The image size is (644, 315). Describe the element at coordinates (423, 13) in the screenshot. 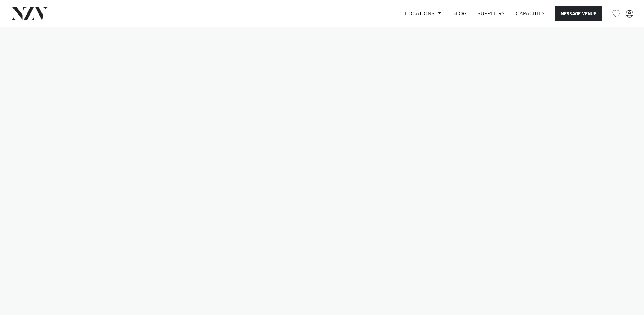

I see `a: Locations` at that location.